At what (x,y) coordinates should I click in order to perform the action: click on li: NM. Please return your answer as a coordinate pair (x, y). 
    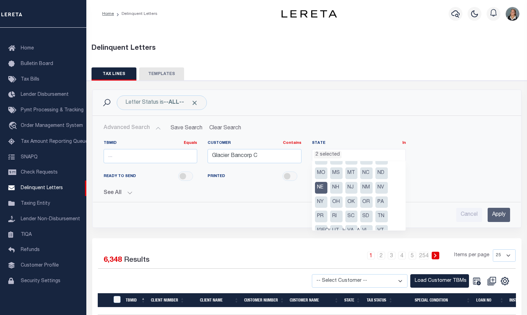
    Looking at the image, I should click on (367, 188).